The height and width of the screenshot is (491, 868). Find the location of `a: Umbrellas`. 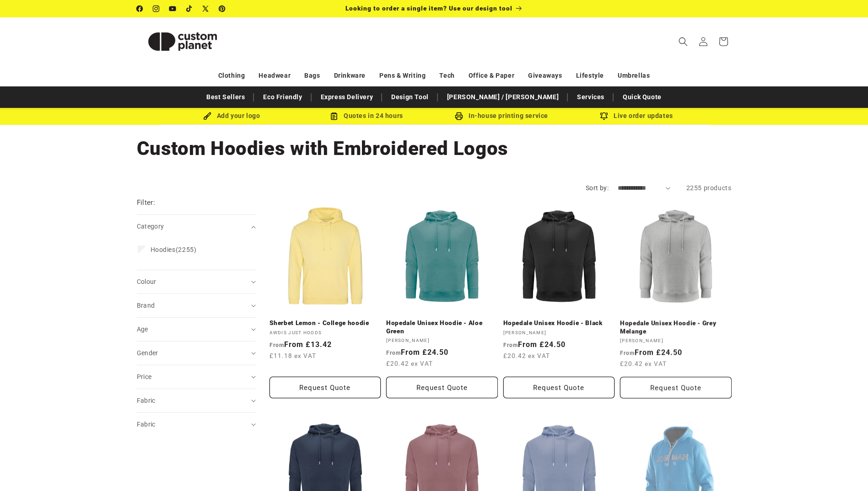

a: Umbrellas is located at coordinates (634, 75).